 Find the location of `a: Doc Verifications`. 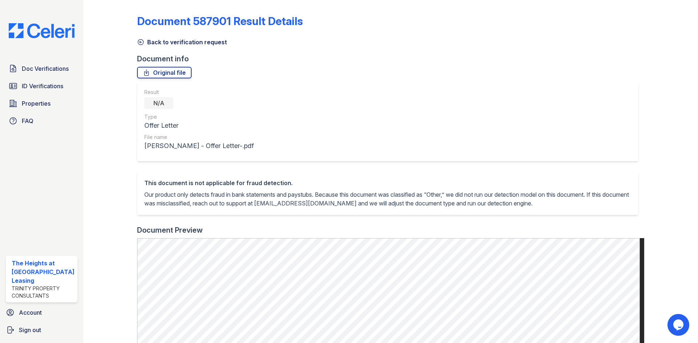

a: Doc Verifications is located at coordinates (41, 69).